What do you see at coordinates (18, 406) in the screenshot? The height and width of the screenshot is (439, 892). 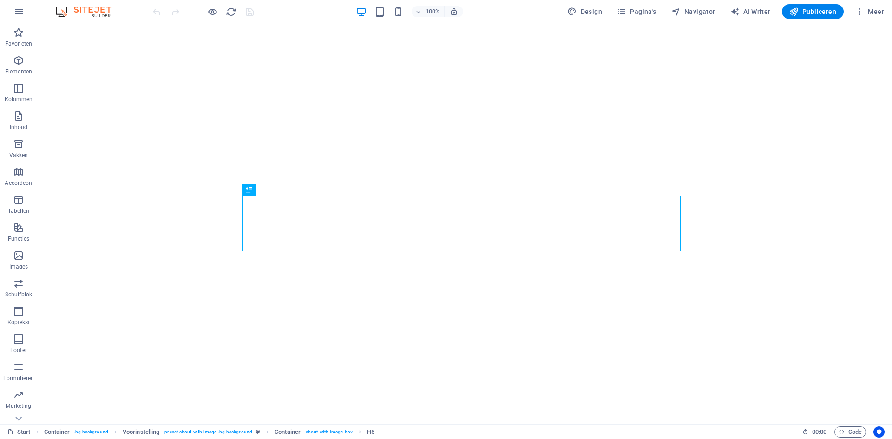 I see `p: Marketing` at bounding box center [18, 406].